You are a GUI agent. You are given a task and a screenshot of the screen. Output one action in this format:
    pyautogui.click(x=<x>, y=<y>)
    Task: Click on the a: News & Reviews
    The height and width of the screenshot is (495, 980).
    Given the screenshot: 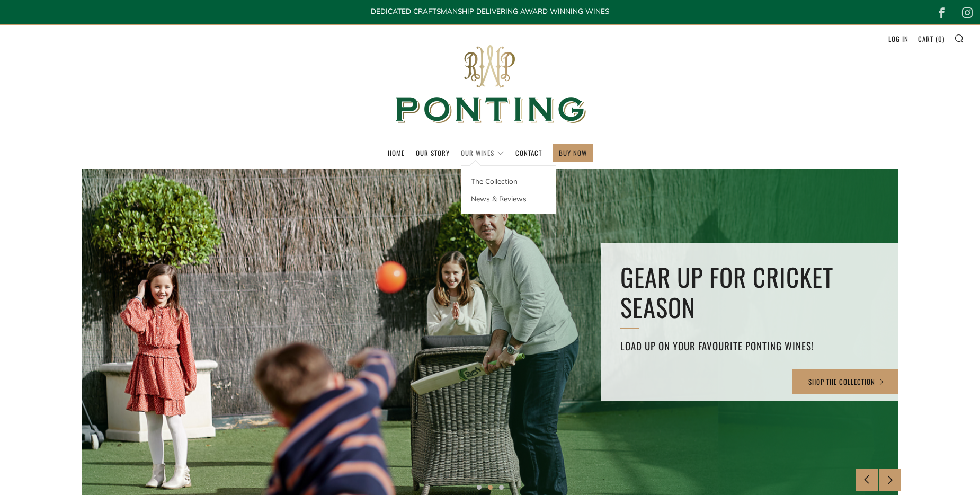 What is the action you would take?
    pyautogui.click(x=509, y=198)
    